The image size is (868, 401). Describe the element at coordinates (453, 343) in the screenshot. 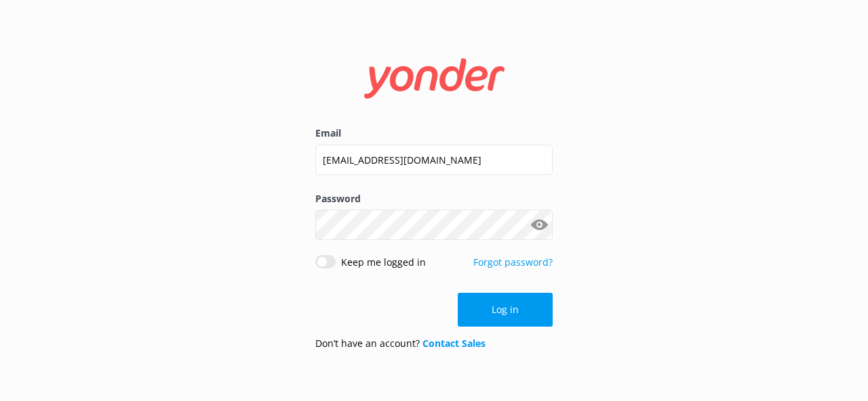

I see `a: Contact Sales` at that location.